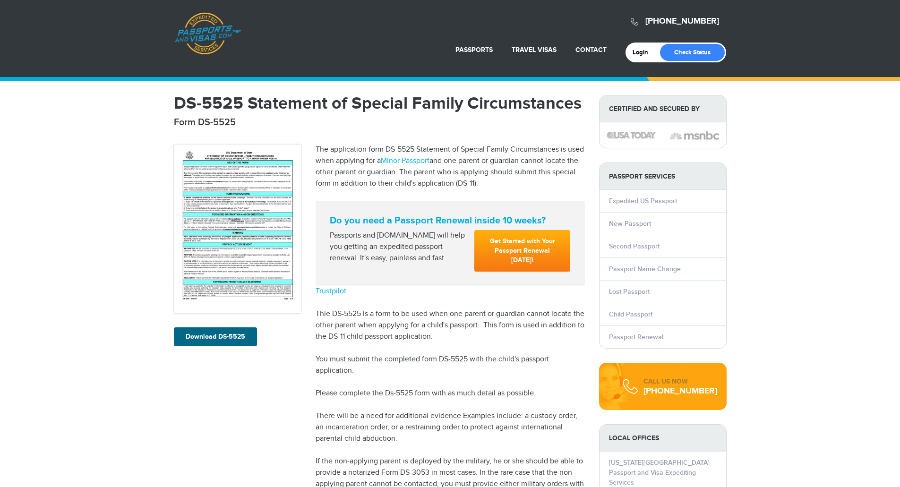 The image size is (900, 487). What do you see at coordinates (405, 161) in the screenshot?
I see `a: Minor Passport` at bounding box center [405, 161].